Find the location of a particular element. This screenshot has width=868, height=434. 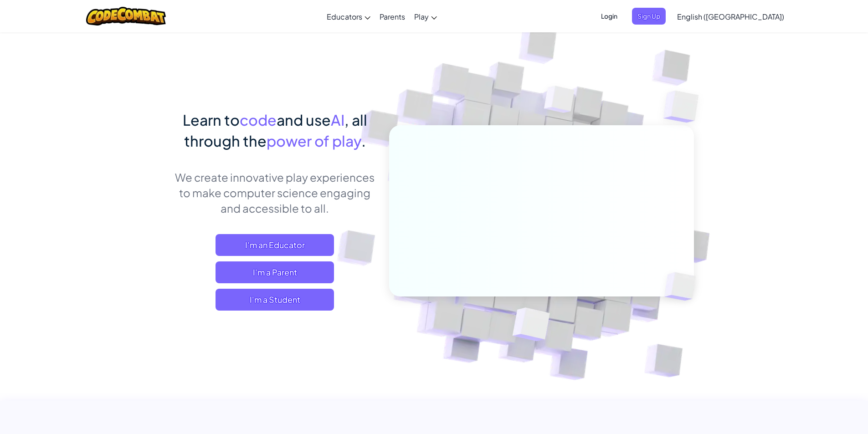

span: code is located at coordinates (258, 120).